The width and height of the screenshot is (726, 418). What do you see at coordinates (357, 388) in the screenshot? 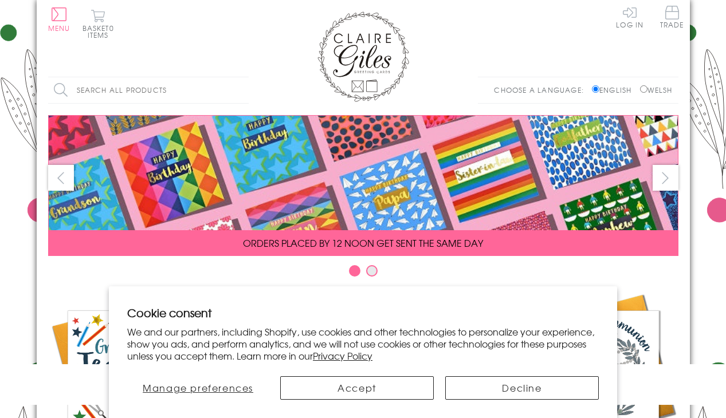
I see `button: Accept` at bounding box center [357, 388].